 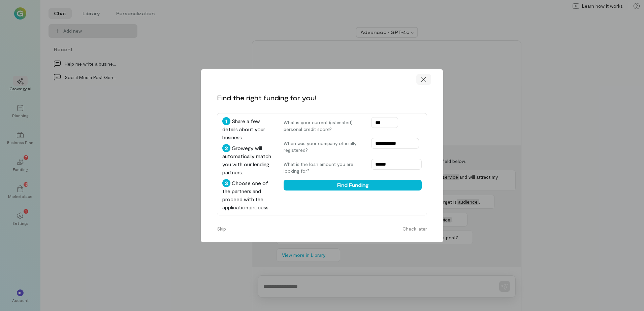 I want to click on div: 3, so click(x=226, y=183).